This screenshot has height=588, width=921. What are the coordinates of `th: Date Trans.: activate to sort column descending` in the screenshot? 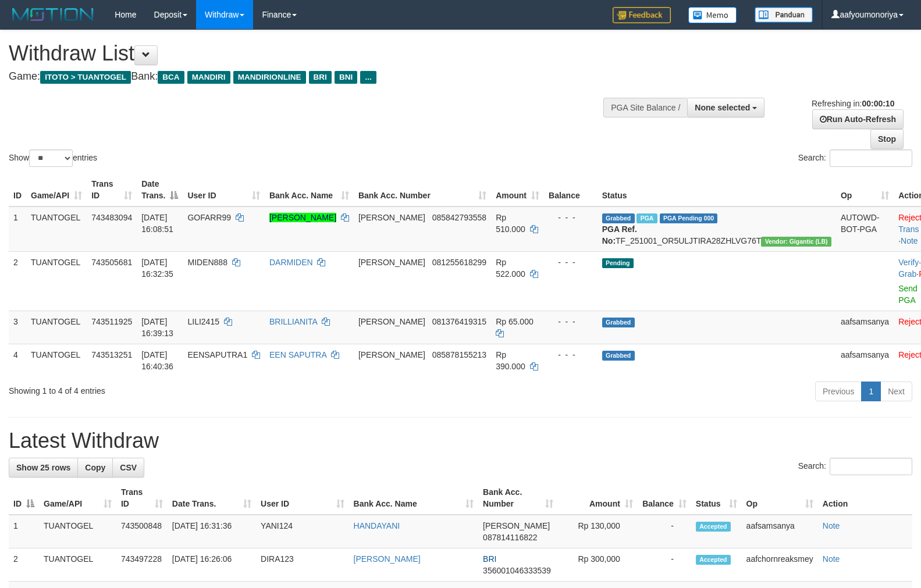 It's located at (160, 190).